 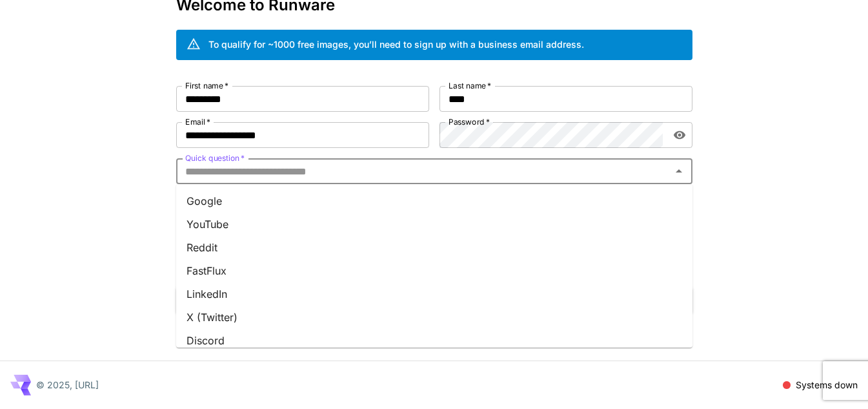 What do you see at coordinates (435, 201) in the screenshot?
I see `li: Google` at bounding box center [435, 201].